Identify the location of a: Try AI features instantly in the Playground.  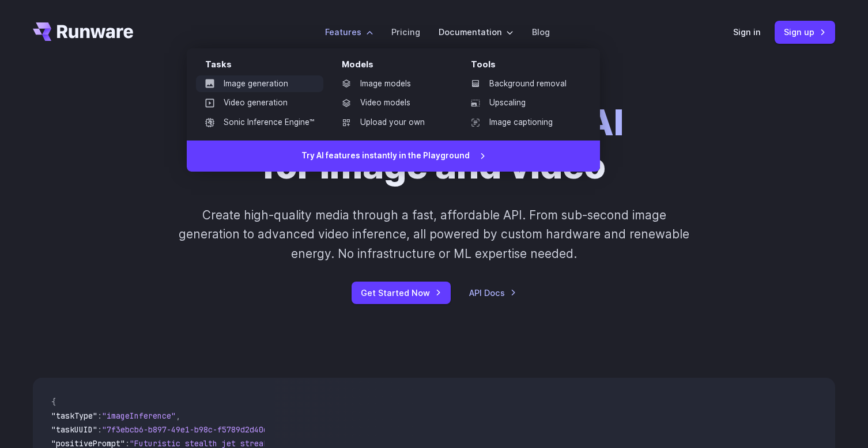
(393, 156).